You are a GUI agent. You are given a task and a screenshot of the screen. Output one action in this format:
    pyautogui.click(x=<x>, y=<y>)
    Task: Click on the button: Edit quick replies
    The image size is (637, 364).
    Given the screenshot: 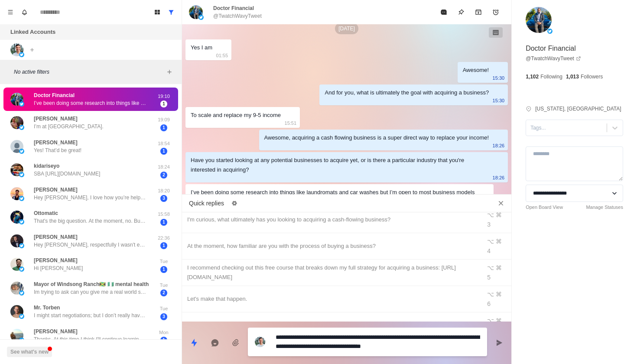 What is the action you would take?
    pyautogui.click(x=235, y=203)
    